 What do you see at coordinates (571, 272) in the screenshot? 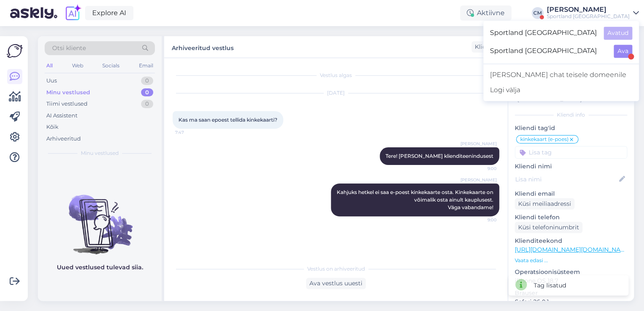
I see `p: Operatsioonisüsteem` at bounding box center [571, 272].